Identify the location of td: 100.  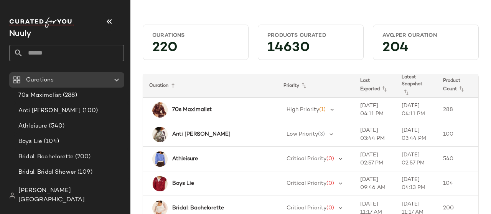
(457, 134).